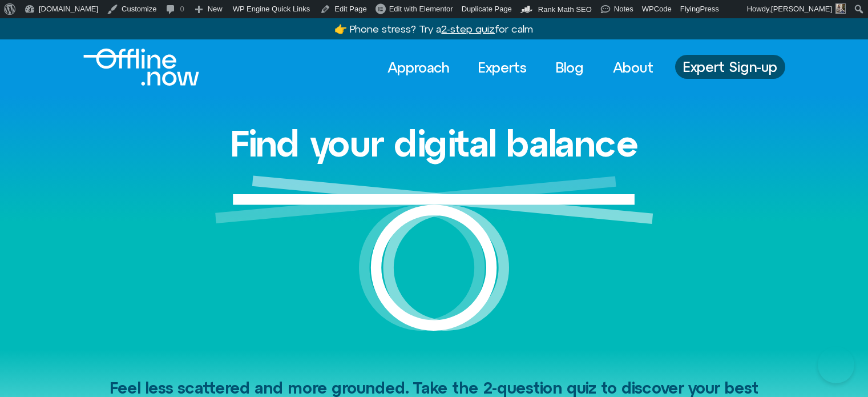 This screenshot has height=397, width=868. What do you see at coordinates (502, 67) in the screenshot?
I see `a: Experts` at bounding box center [502, 67].